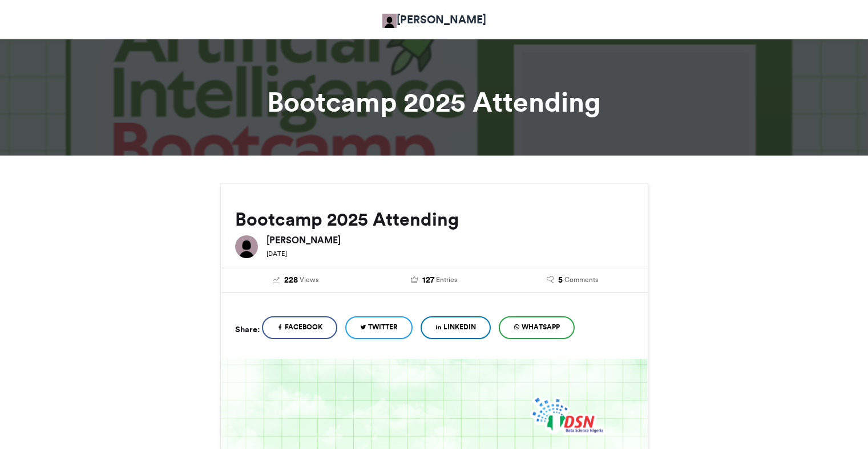 Image resolution: width=868 pixels, height=449 pixels. Describe the element at coordinates (383, 327) in the screenshot. I see `span: Twitter` at that location.